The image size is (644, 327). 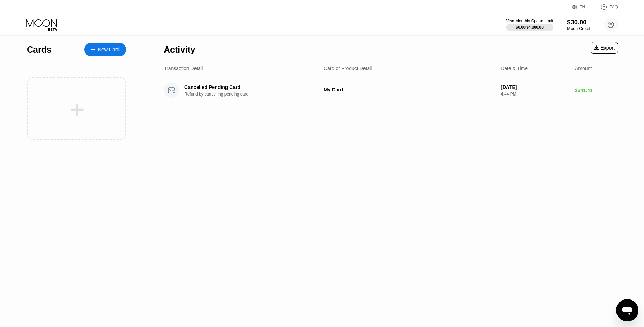 What do you see at coordinates (348, 68) in the screenshot?
I see `div: Card or Product Detail` at bounding box center [348, 68].